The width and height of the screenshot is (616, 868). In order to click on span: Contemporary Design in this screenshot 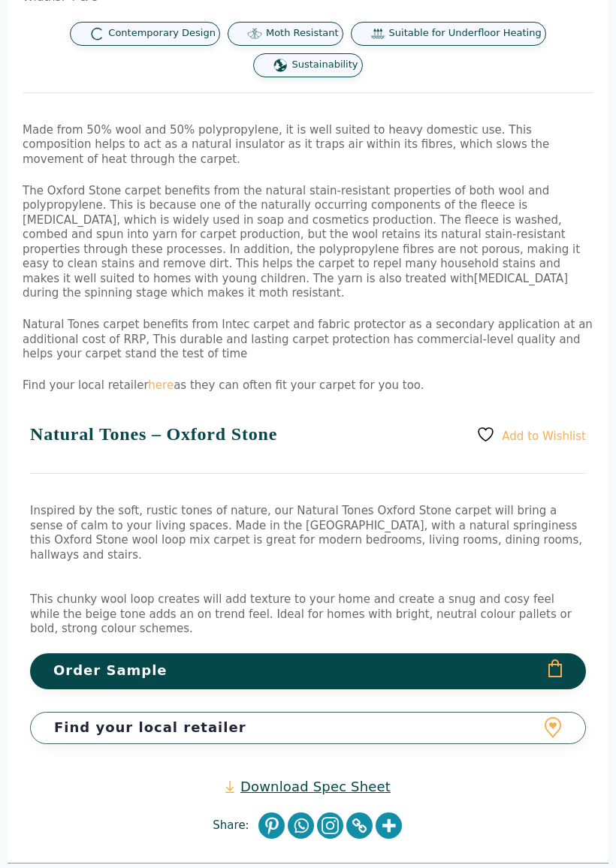, I will do `click(161, 33)`.